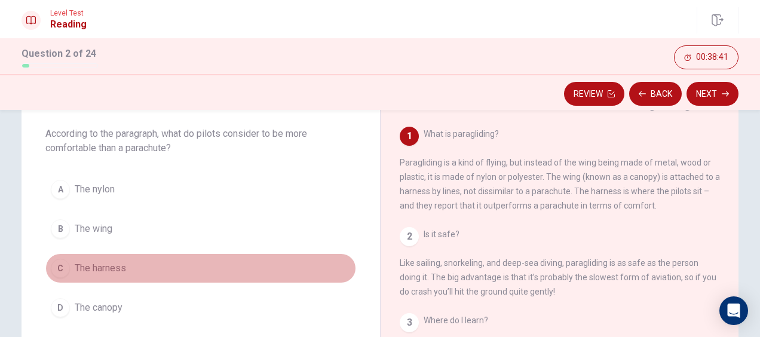  What do you see at coordinates (594, 94) in the screenshot?
I see `button: Review` at bounding box center [594, 94].